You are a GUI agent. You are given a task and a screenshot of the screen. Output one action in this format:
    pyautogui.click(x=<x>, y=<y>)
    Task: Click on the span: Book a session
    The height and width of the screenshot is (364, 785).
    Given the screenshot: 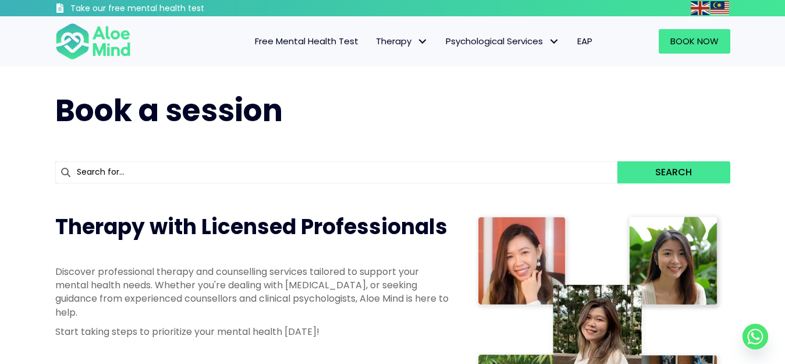 What is the action you would take?
    pyautogui.click(x=169, y=110)
    